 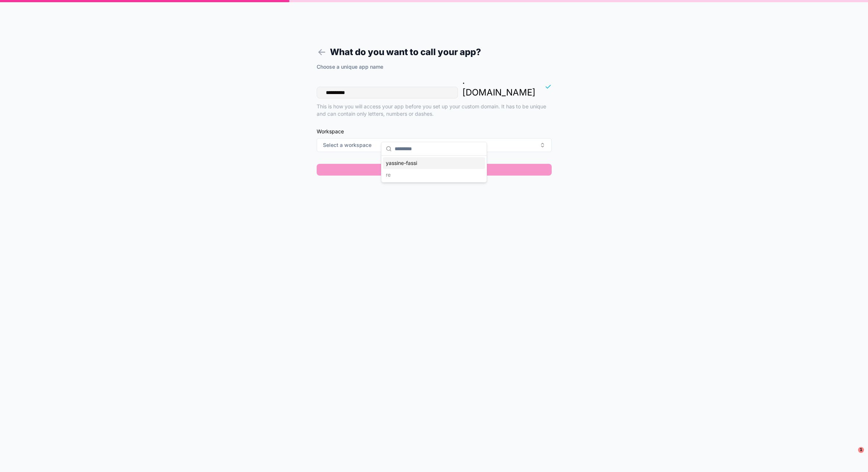 I want to click on h1: What do you want to call your app?, so click(x=434, y=52).